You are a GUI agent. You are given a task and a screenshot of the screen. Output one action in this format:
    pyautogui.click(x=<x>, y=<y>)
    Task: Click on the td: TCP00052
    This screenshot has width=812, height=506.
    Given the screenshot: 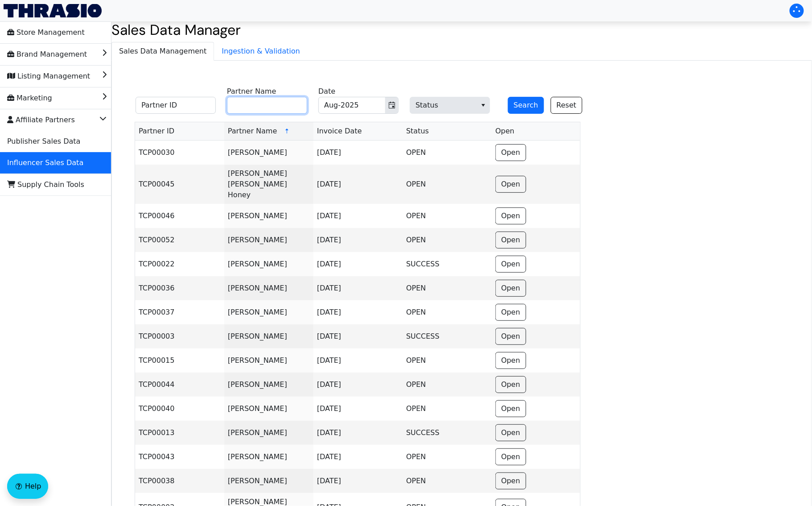 What is the action you would take?
    pyautogui.click(x=180, y=240)
    